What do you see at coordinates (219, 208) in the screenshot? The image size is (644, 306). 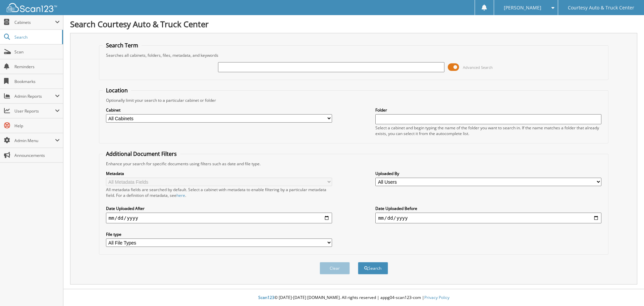 I see `label: Date Uploaded After` at bounding box center [219, 208].